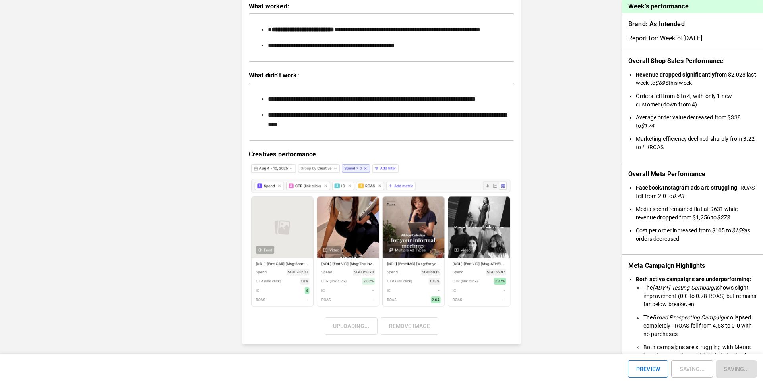  Describe the element at coordinates (647, 369) in the screenshot. I see `button: PREVIEW` at that location.